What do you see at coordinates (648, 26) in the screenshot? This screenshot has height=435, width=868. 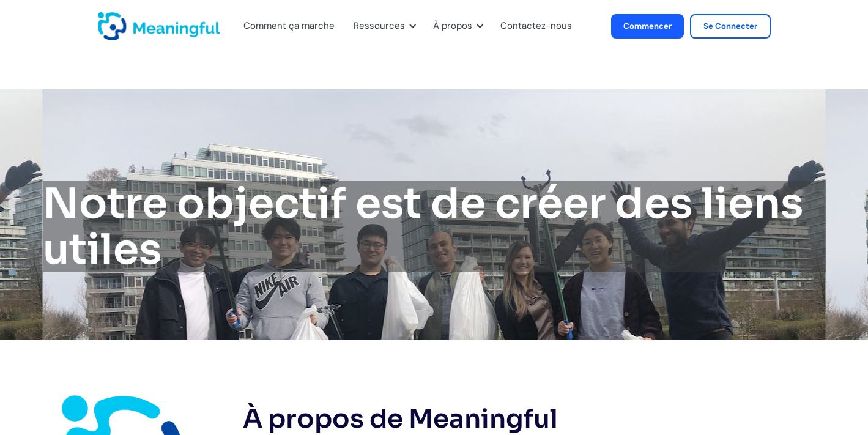 I see `font: Commencer` at bounding box center [648, 26].